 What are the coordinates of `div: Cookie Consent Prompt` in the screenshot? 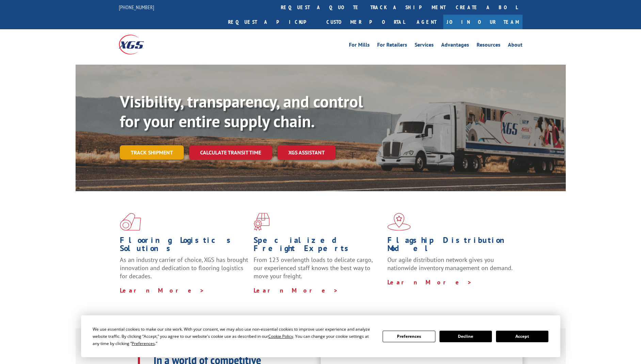 It's located at (320, 336).